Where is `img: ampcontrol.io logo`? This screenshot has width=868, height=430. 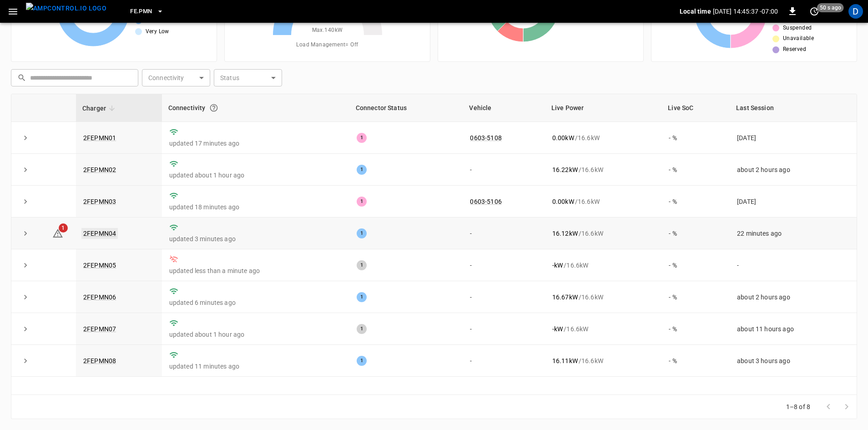 img: ampcontrol.io logo is located at coordinates (66, 8).